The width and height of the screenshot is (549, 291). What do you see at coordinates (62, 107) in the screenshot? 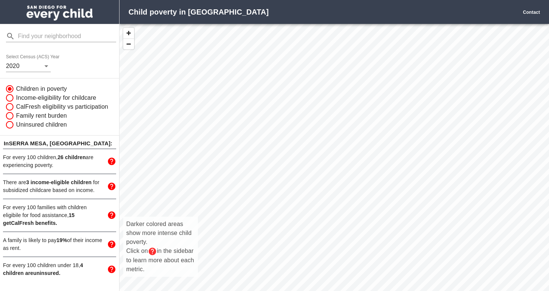
I see `span: CalFresh eligibility vs participation` at bounding box center [62, 107].